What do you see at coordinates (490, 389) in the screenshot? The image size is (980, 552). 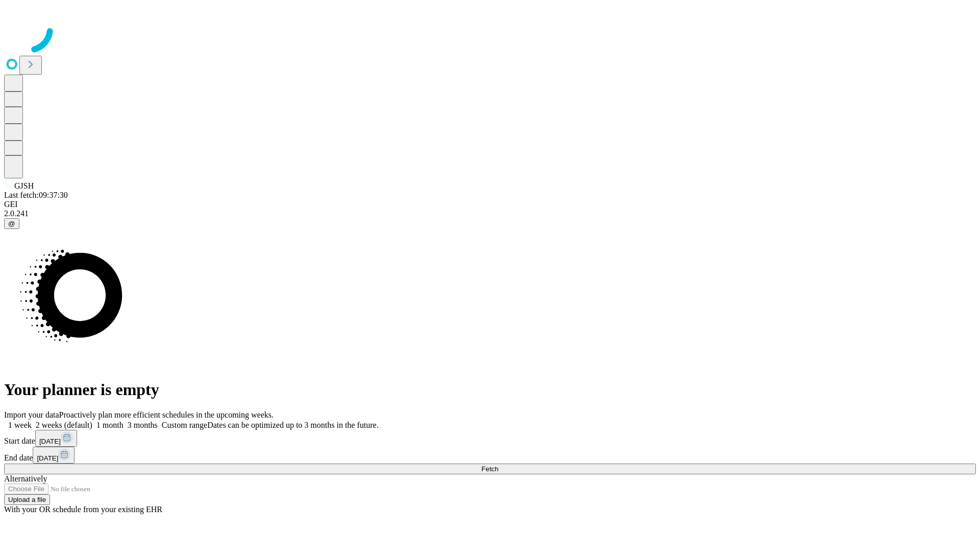 I see `h1: Your planner is empty` at bounding box center [490, 389].